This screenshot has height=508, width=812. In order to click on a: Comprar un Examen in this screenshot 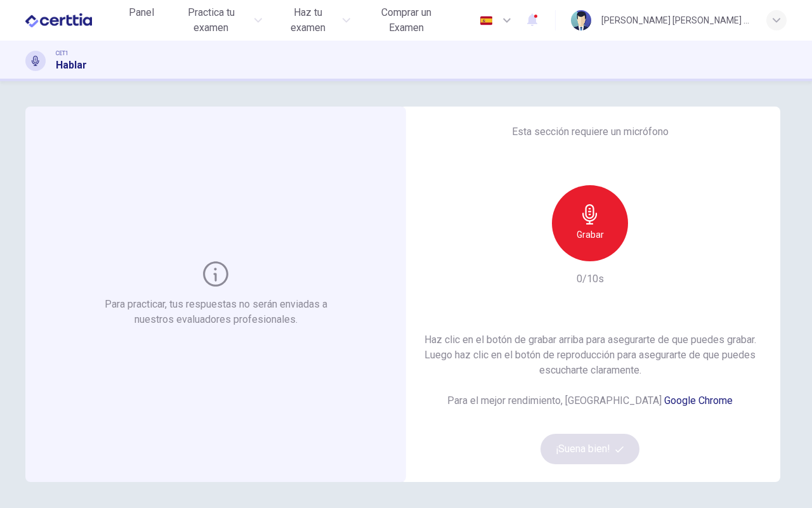, I will do `click(407, 20)`.